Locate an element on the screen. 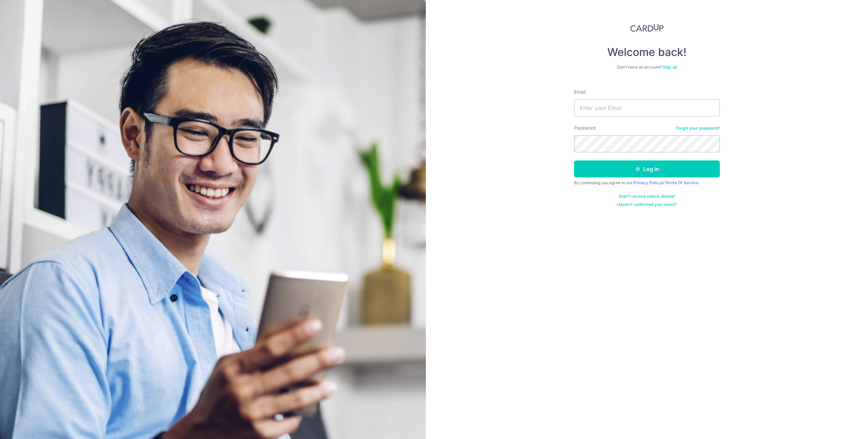  a: Sign up is located at coordinates (670, 67).